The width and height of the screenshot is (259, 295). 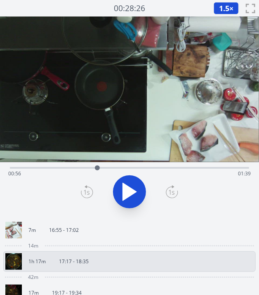 I want to click on span: 1.5, so click(x=224, y=8).